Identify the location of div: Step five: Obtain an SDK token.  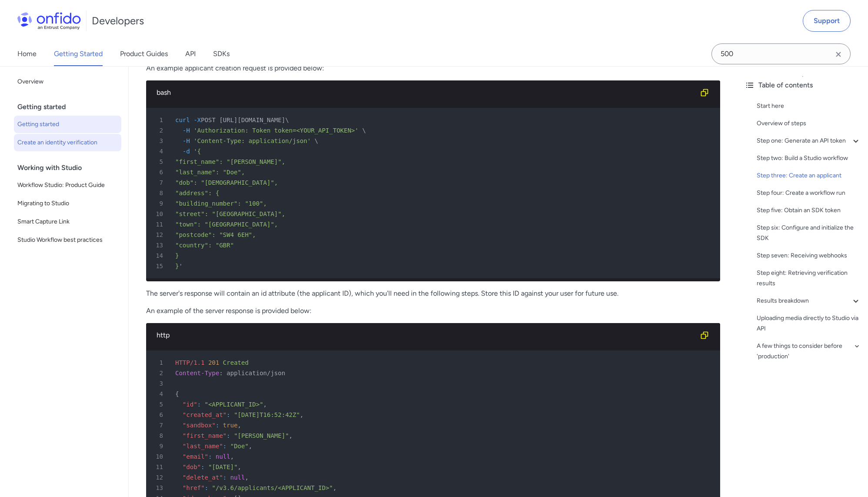
(809, 210).